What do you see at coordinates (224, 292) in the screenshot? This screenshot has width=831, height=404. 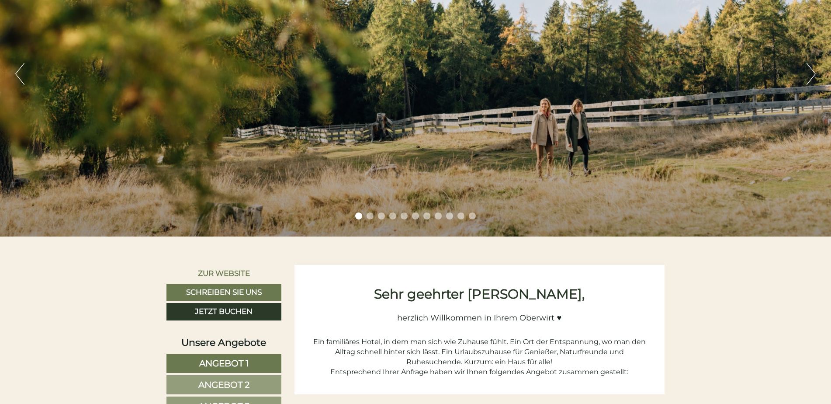 I see `a: Schreiben Sie uns` at bounding box center [224, 292].